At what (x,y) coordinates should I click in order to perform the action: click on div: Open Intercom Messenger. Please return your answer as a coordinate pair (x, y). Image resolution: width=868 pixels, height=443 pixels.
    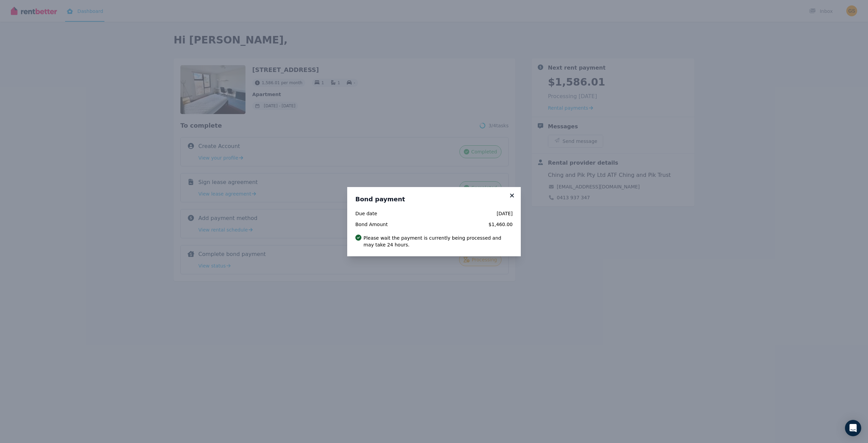
    Looking at the image, I should click on (854, 428).